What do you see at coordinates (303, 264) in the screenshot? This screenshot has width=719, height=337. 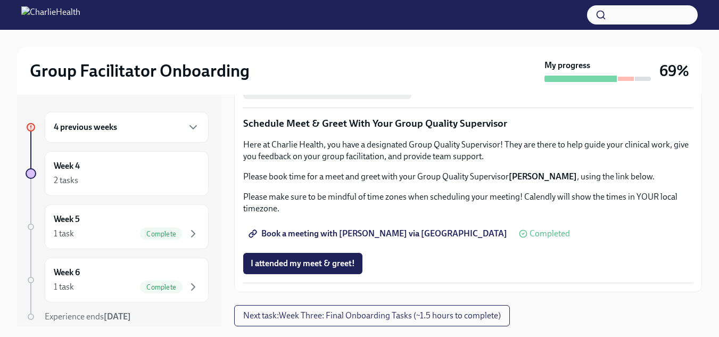 I see `button: I attended my meet & greet!` at bounding box center [303, 264].